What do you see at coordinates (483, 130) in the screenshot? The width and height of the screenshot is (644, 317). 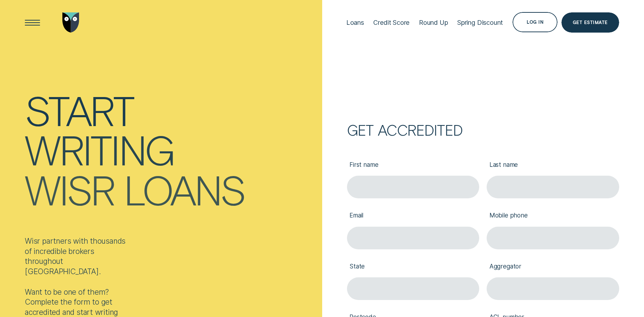 I see `div: Get accredited` at bounding box center [483, 130].